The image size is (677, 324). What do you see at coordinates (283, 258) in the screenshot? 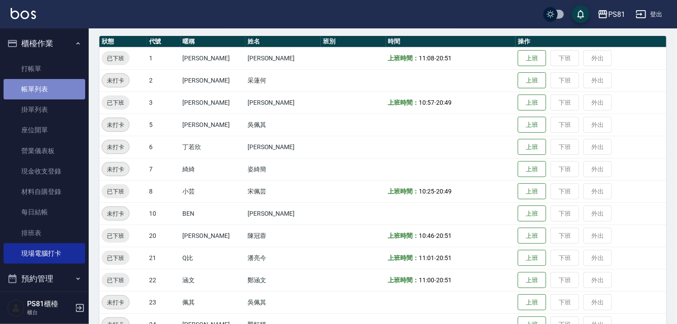
I see `td: 潘亮今` at bounding box center [283, 258].